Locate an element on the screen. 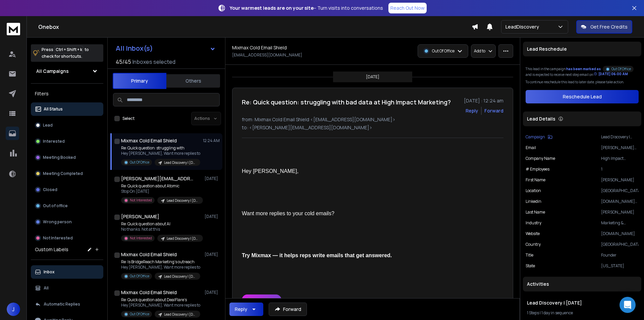 Image resolution: width=644 pixels, height=320 pixels. button: J is located at coordinates (14, 309).